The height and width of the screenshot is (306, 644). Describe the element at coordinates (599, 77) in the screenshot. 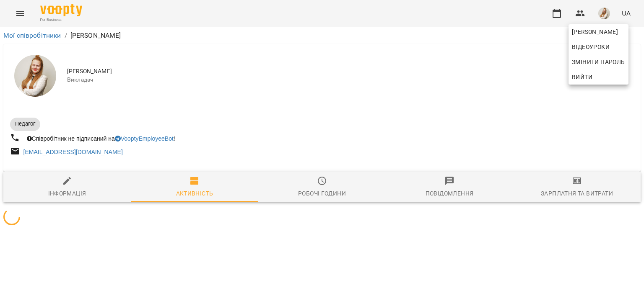

I see `button: Вийти` at that location.